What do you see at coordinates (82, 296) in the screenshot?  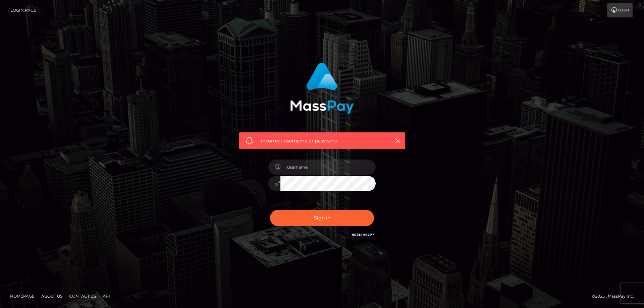 I see `a: Contact Us` at bounding box center [82, 296].